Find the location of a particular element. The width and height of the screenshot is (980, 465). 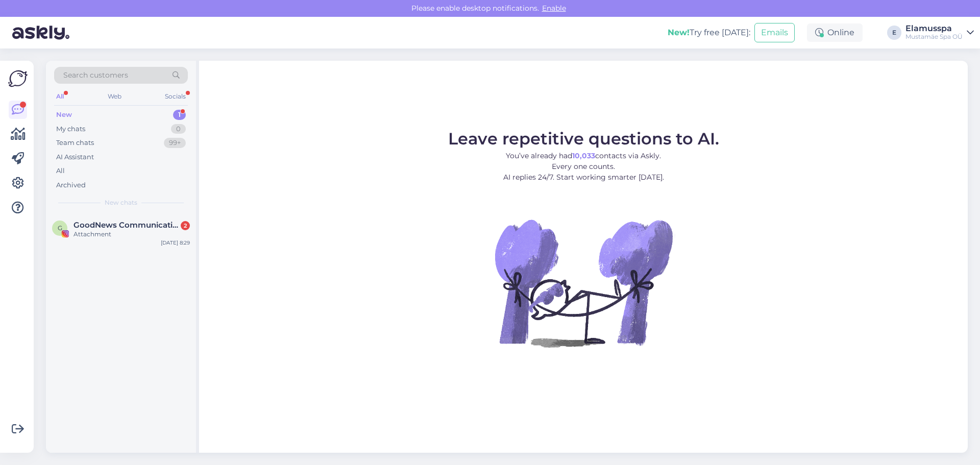

div: E is located at coordinates (895, 32).